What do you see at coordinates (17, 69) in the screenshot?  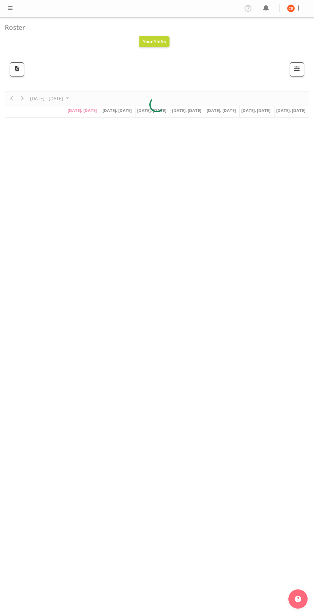 I see `button: Download a PDF of the roster according to the set date range.` at bounding box center [17, 69].